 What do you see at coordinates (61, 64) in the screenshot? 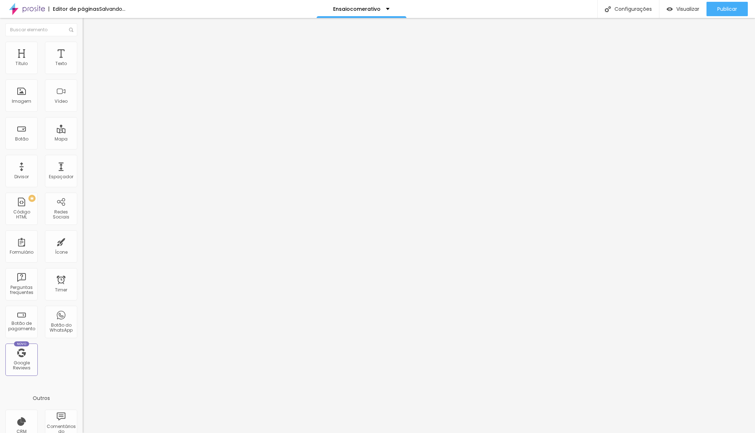
I see `div: Texto` at bounding box center [61, 64].